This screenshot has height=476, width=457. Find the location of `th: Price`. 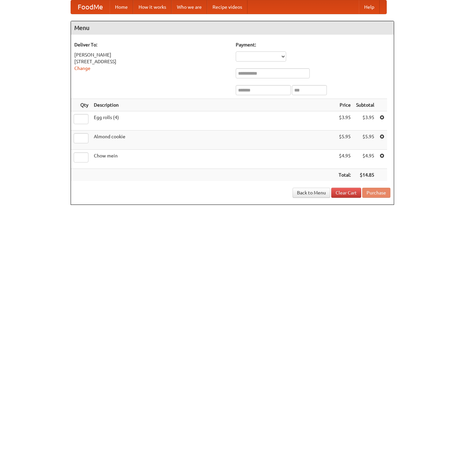

th: Price is located at coordinates (344, 105).